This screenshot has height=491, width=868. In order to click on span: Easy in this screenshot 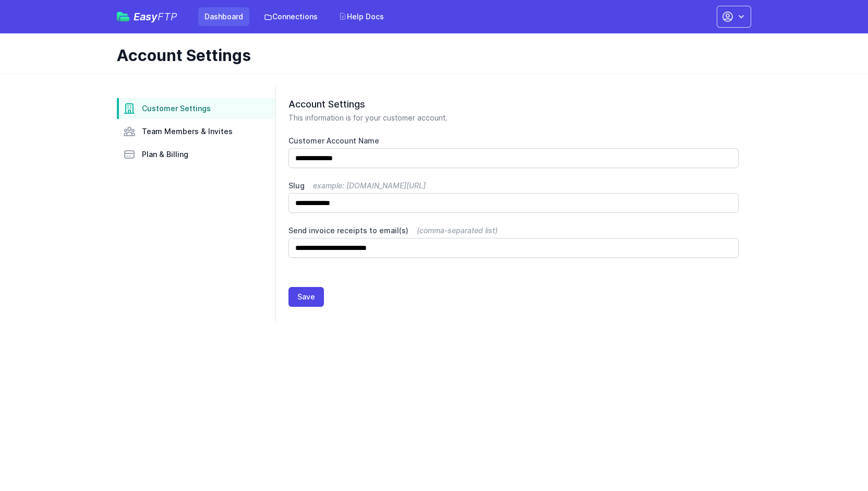, I will do `click(155, 17)`.